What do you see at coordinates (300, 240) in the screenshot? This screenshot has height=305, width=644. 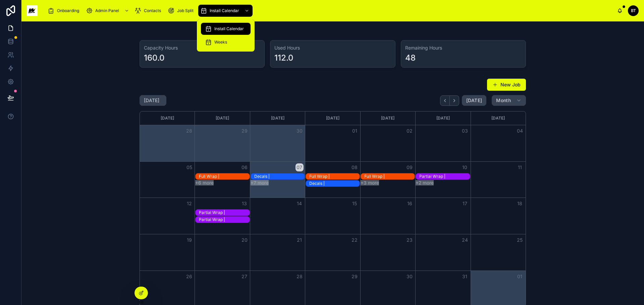 I see `button: 21` at bounding box center [300, 240].